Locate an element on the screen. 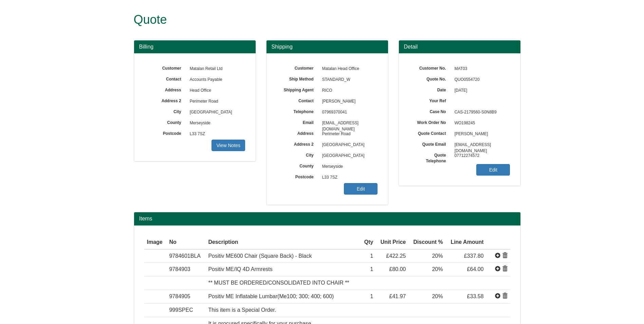  span: Positiv ME/IQ 4D Armrests is located at coordinates (240, 269).